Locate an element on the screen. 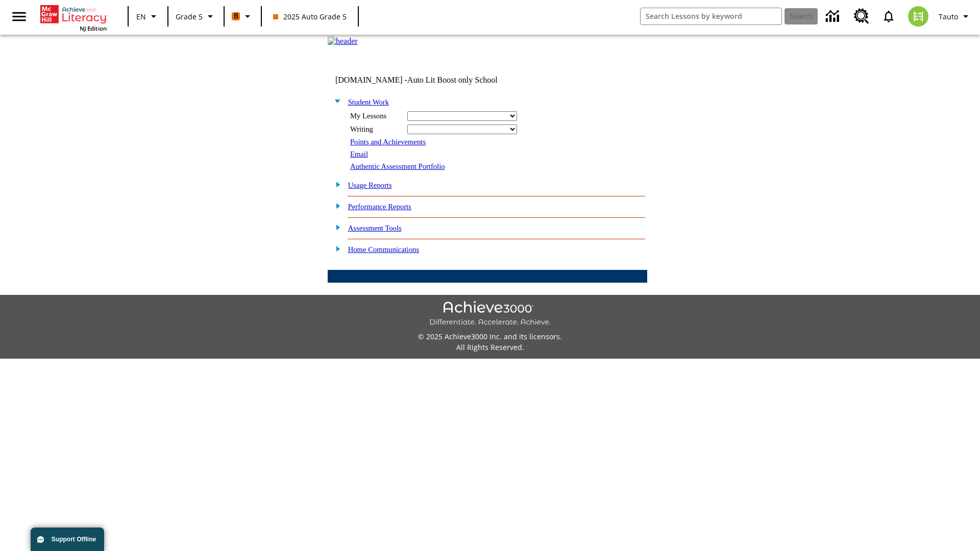 This screenshot has height=551, width=980. a: Resource Center, Will open in new tab is located at coordinates (862, 16).